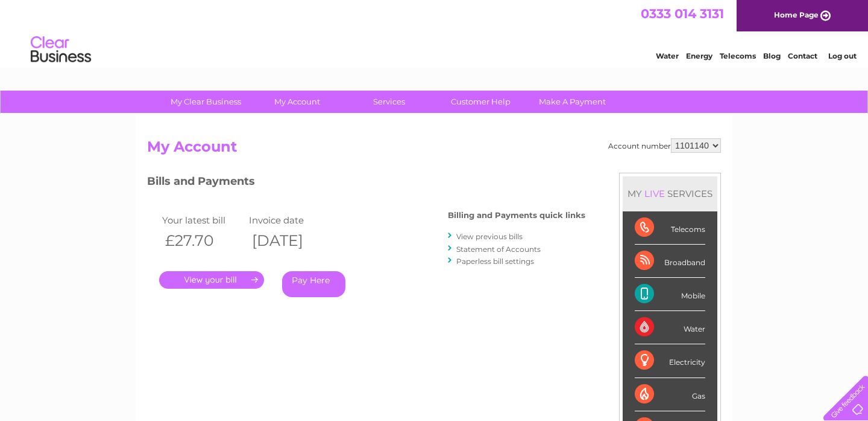 The height and width of the screenshot is (421, 868). Describe the element at coordinates (682, 13) in the screenshot. I see `a: 0333 014 3131` at that location.